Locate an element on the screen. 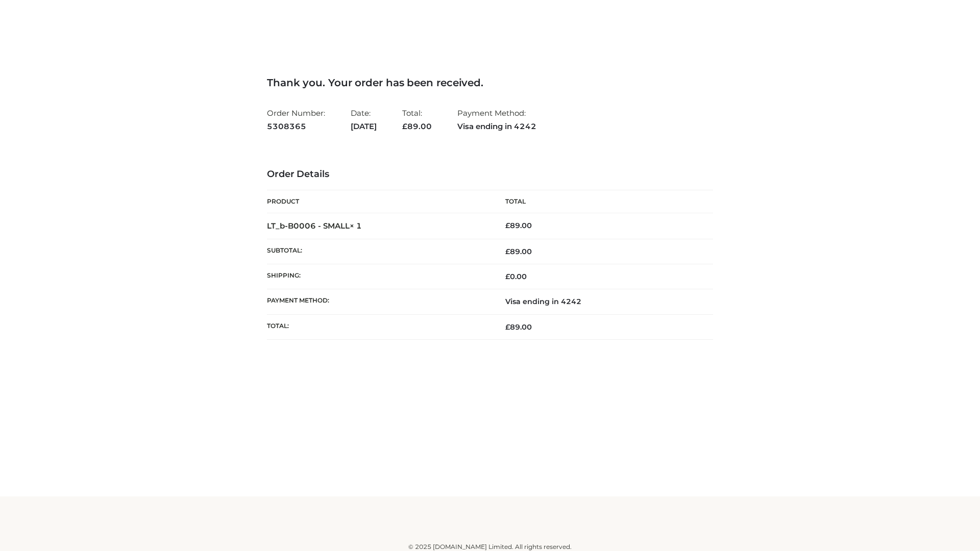 Image resolution: width=980 pixels, height=551 pixels. h3: Thank you. Your order has been received. is located at coordinates (490, 82).